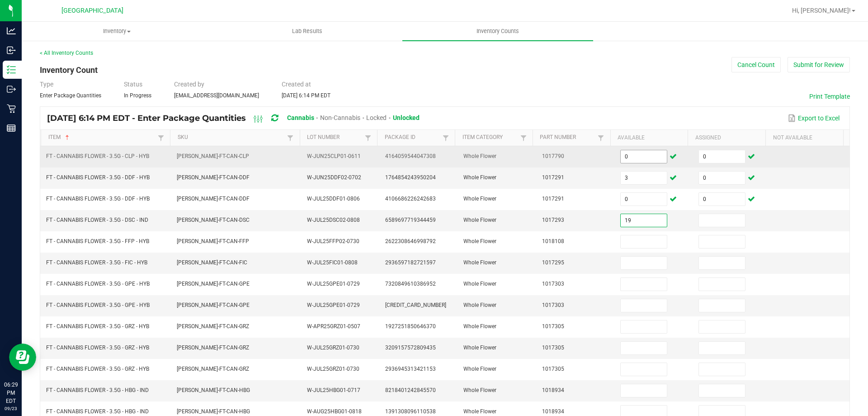  I want to click on button: Cancel Count, so click(756, 65).